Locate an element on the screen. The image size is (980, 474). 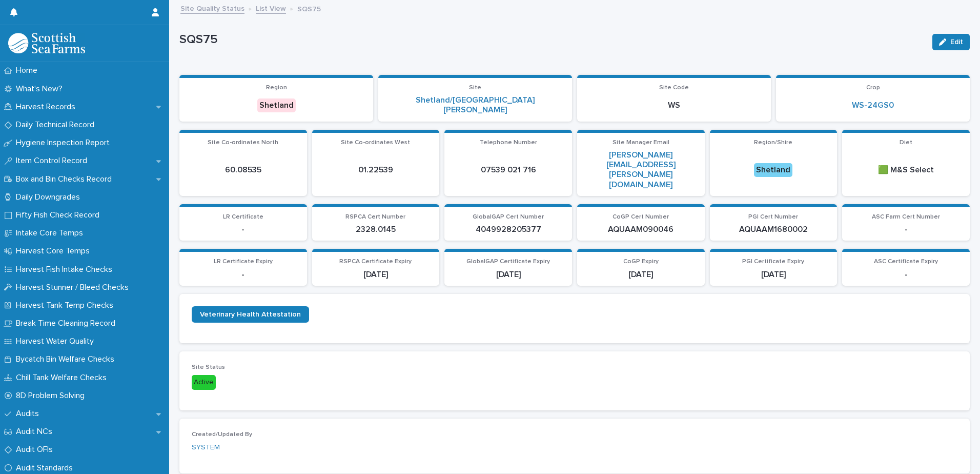
span: GlobalGAP Certificate Expiry is located at coordinates (508, 261).